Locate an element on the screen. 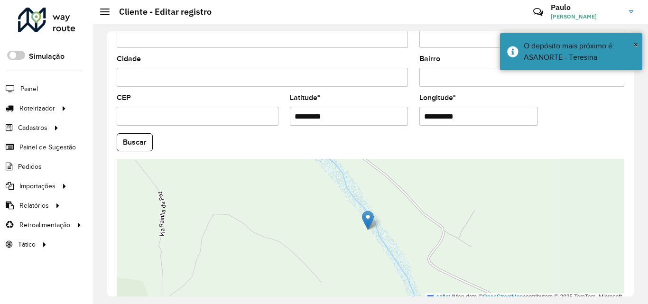  a: OpenStreetMap is located at coordinates (503, 297).